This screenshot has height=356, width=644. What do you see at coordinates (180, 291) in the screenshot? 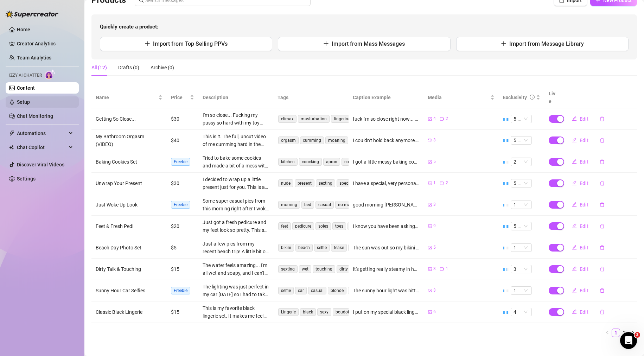
I see `span: Freebie` at bounding box center [180, 291].